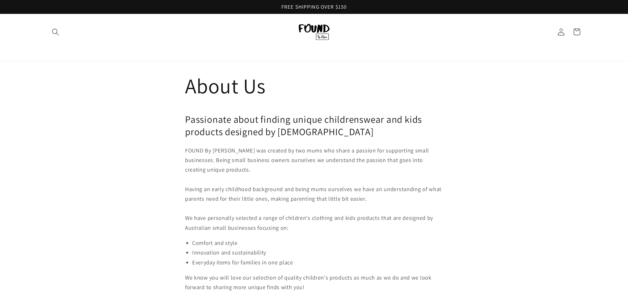  What do you see at coordinates (318, 243) in the screenshot?
I see `li: Comfort and style` at bounding box center [318, 243].